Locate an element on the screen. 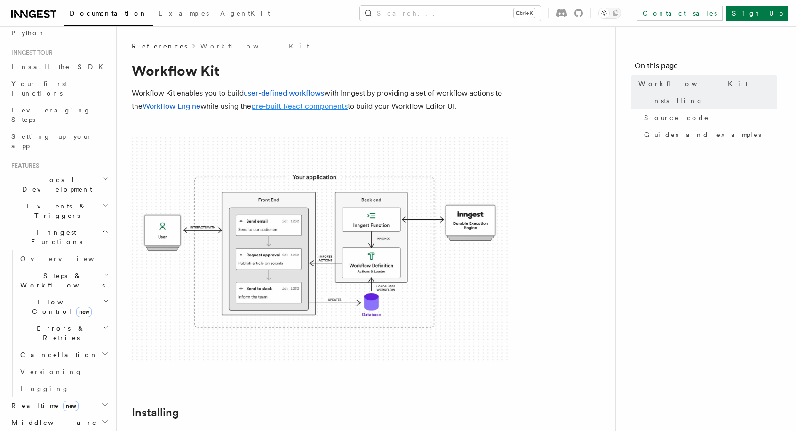 This screenshot has height=431, width=796. a: Setting up your app is located at coordinates (59, 141).